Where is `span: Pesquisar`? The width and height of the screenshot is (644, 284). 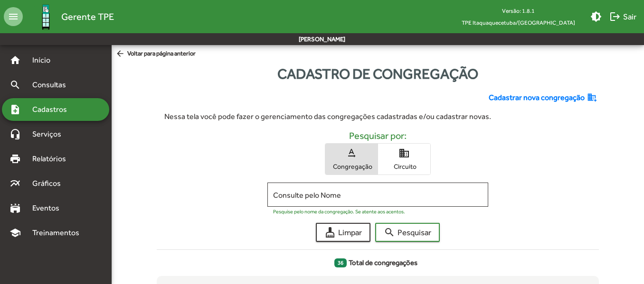 span: Pesquisar is located at coordinates (407, 232).